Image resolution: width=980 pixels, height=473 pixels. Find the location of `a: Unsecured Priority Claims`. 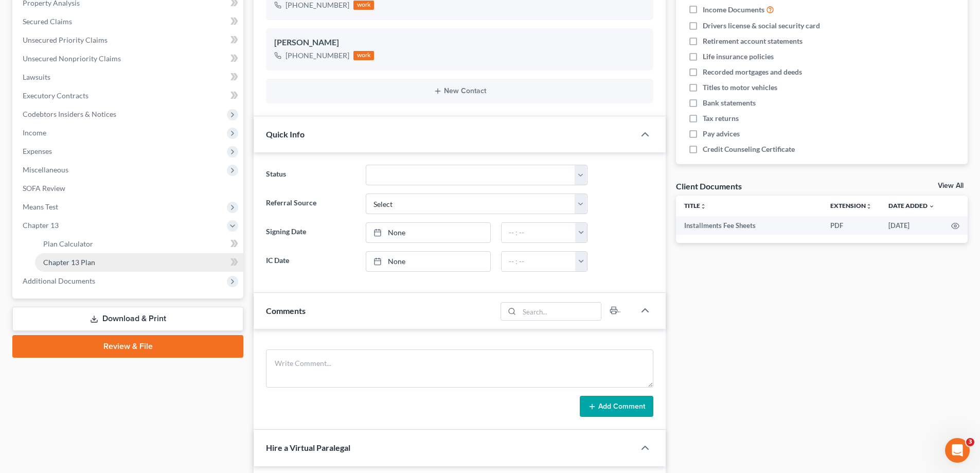

a: Unsecured Priority Claims is located at coordinates (129, 40).